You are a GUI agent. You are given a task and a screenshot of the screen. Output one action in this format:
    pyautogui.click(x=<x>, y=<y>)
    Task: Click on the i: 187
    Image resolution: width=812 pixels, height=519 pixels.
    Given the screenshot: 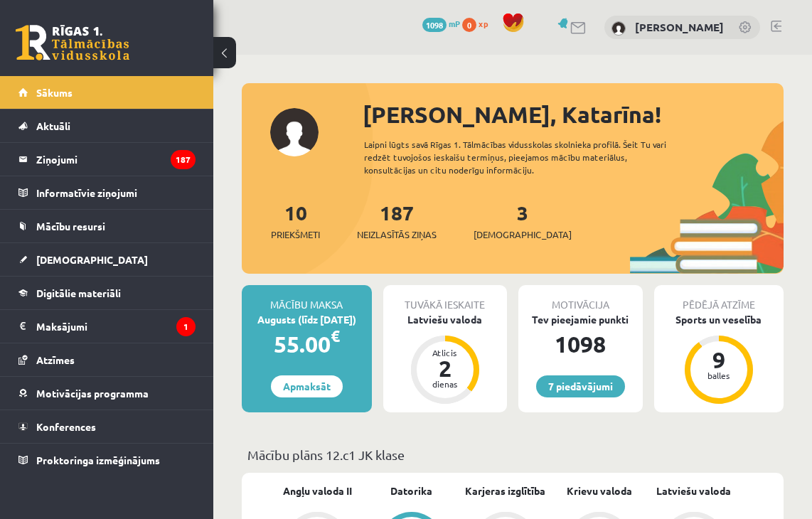 What is the action you would take?
    pyautogui.click(x=183, y=160)
    